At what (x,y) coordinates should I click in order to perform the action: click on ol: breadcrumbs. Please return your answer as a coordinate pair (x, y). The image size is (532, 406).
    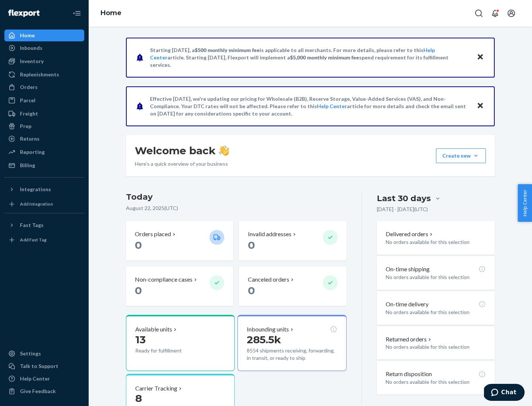
    Looking at the image, I should click on (111, 13).